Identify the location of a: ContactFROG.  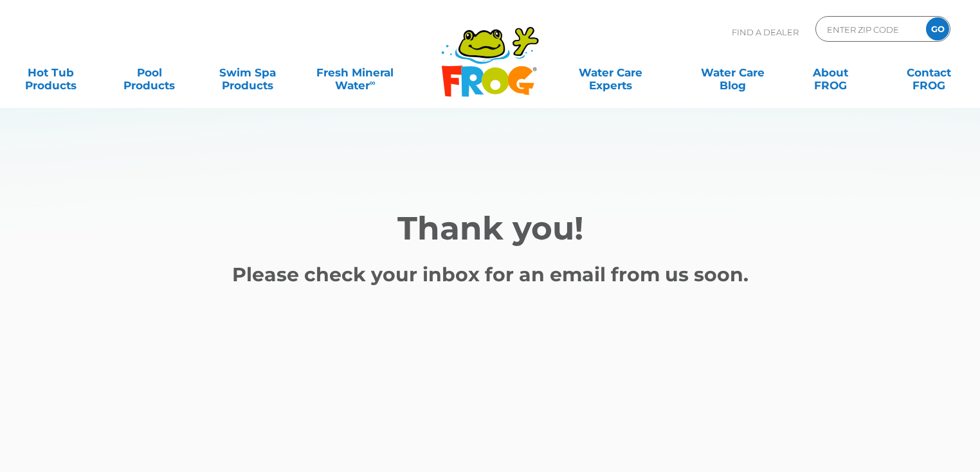
(929, 72).